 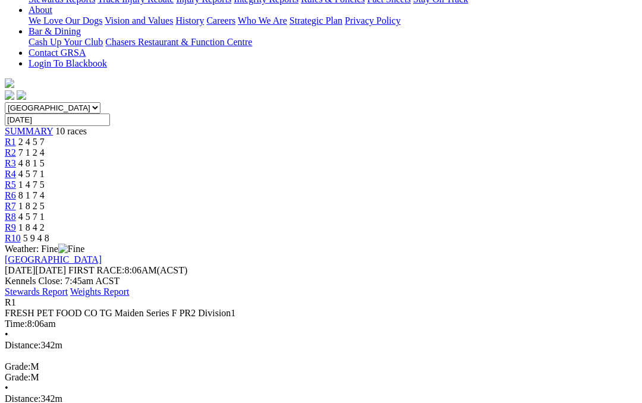 I want to click on span: Distance:, so click(x=23, y=345).